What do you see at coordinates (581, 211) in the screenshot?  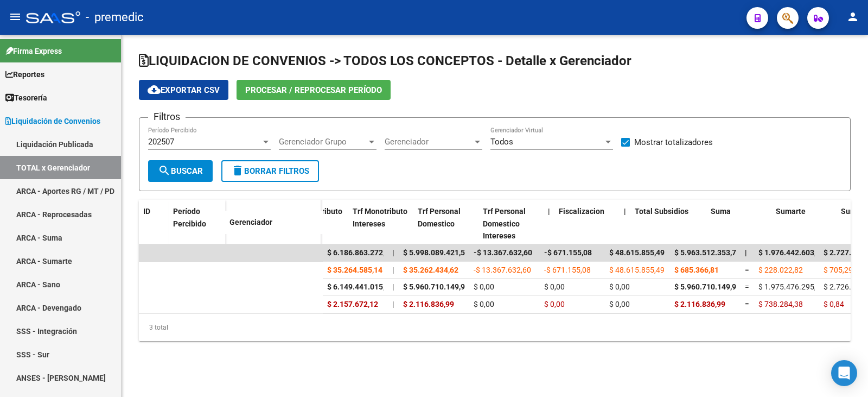 I see `span: Fiscalizacion` at bounding box center [581, 211].